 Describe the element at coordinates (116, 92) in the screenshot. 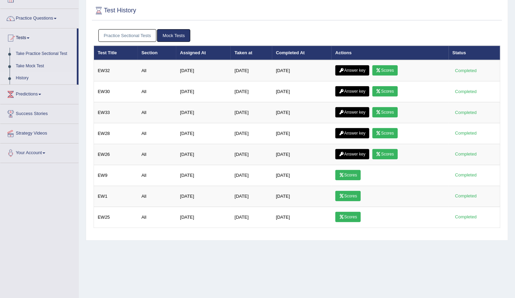

I see `td: EW30` at that location.